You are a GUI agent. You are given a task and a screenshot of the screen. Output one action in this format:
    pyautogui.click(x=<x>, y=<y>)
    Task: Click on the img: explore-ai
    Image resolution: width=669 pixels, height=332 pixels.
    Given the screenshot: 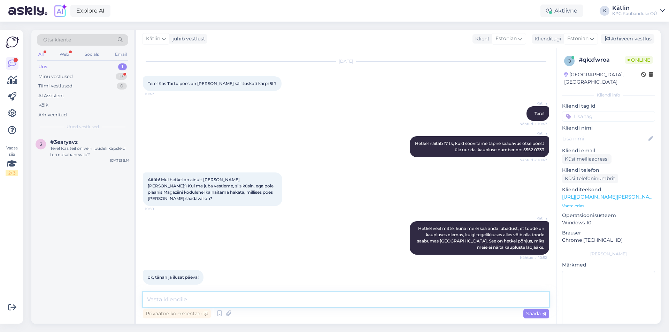 What is the action you would take?
    pyautogui.click(x=60, y=11)
    